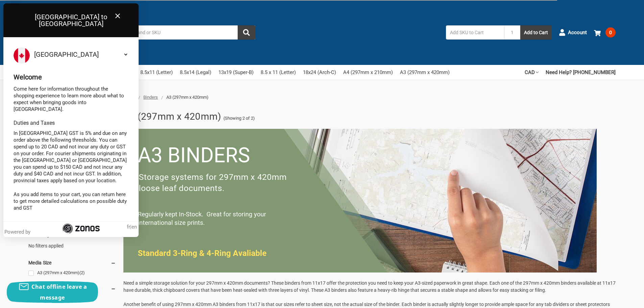 This screenshot has width=644, height=308. What do you see at coordinates (71, 123) in the screenshot?
I see `div: Duties and Taxes` at bounding box center [71, 123].